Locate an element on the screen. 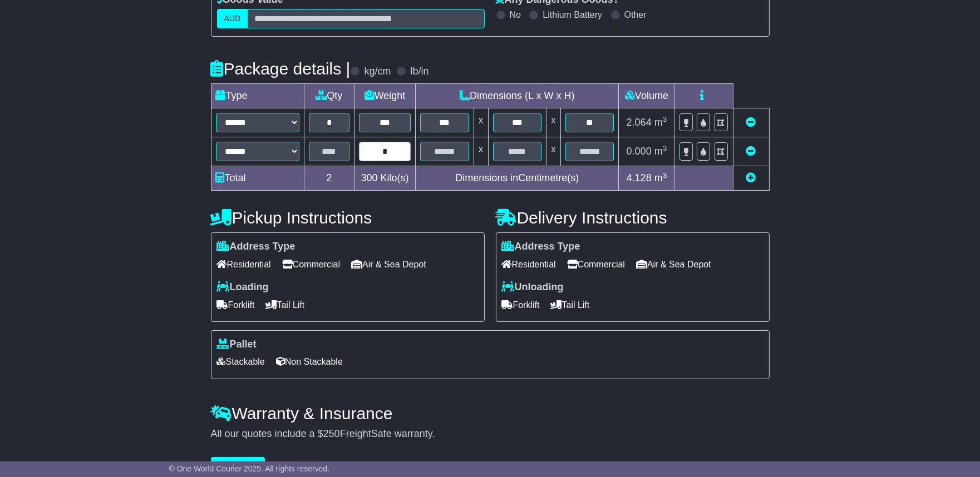  span: © One World Courier 2025. All rights reserved. is located at coordinates (249, 469).